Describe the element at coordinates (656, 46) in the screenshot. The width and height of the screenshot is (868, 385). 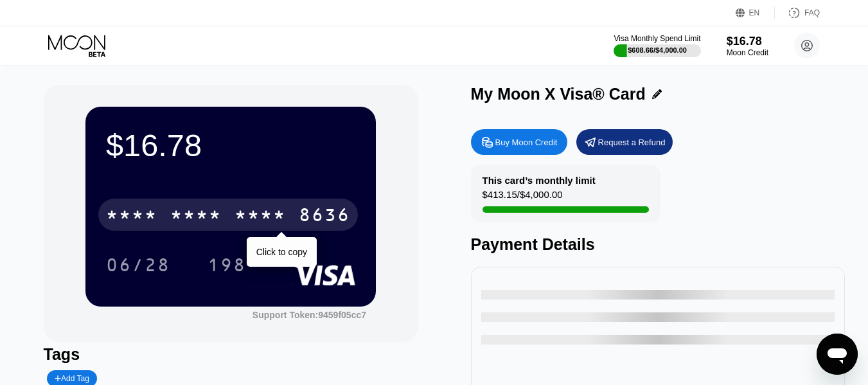
I see `div: Visa Monthly Spend Limit$608.66/$4,000.00` at that location.